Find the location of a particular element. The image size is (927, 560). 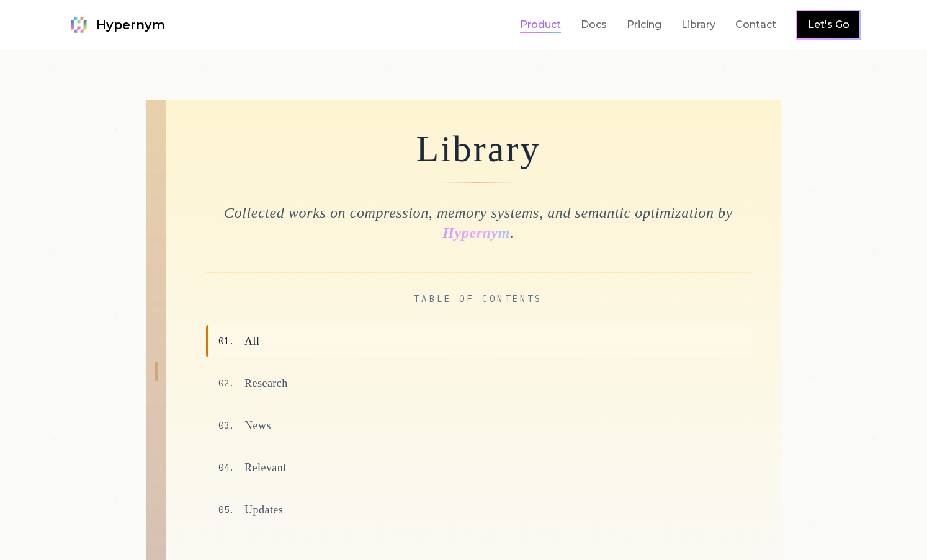

a: Library is located at coordinates (697, 25).